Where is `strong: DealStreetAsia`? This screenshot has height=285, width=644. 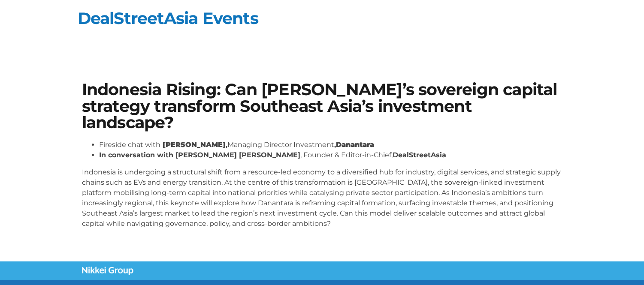 strong: DealStreetAsia is located at coordinates (419, 155).